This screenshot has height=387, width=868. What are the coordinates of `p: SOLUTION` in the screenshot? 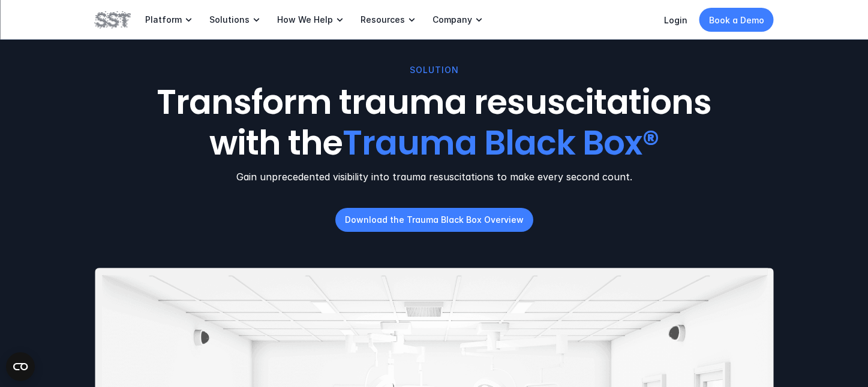 It's located at (434, 70).